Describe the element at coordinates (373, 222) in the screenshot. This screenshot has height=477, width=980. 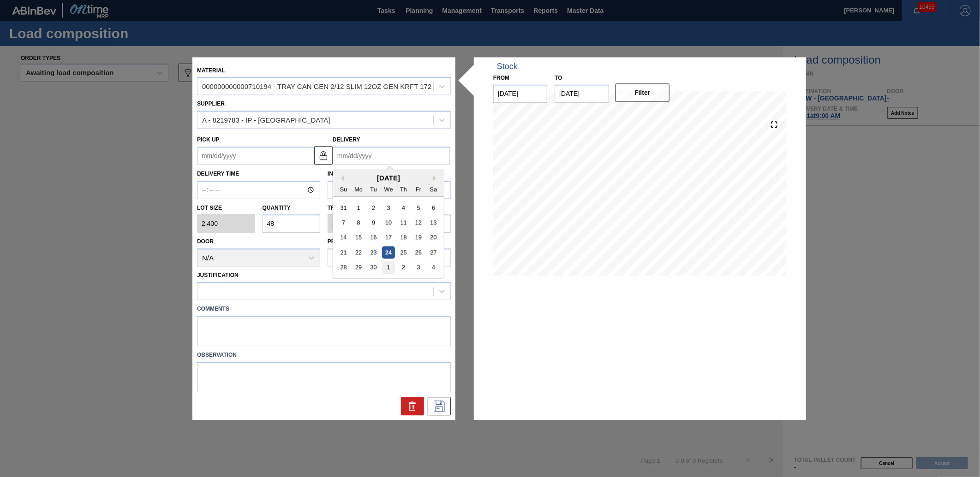
I see `div: Choose Tuesday, September 9th, 2025` at that location.